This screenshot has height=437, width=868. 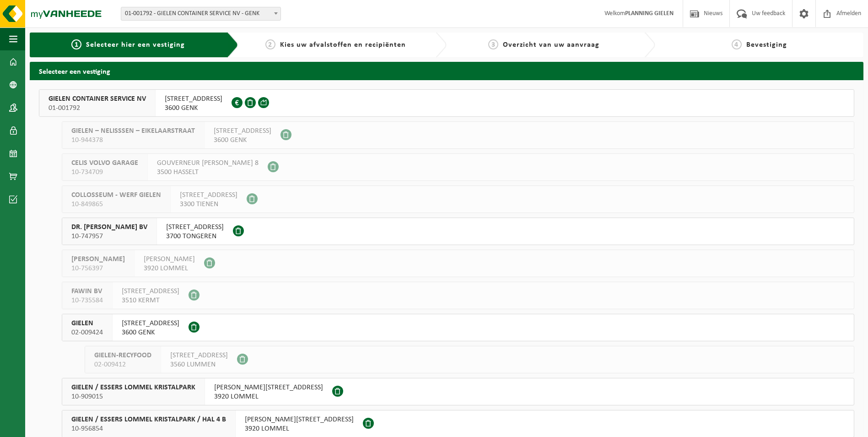 What do you see at coordinates (87, 300) in the screenshot?
I see `span: 10-735584` at bounding box center [87, 300].